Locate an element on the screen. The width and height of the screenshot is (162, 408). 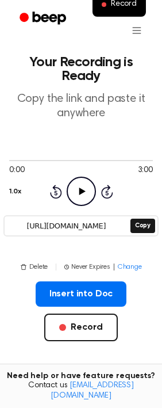
a: Beep is located at coordinates (44, 18).